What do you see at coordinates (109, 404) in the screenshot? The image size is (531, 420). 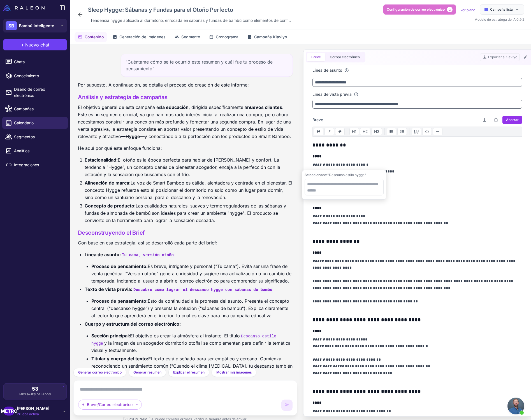 I see `font: Breve/Correo electrónico` at bounding box center [109, 404].